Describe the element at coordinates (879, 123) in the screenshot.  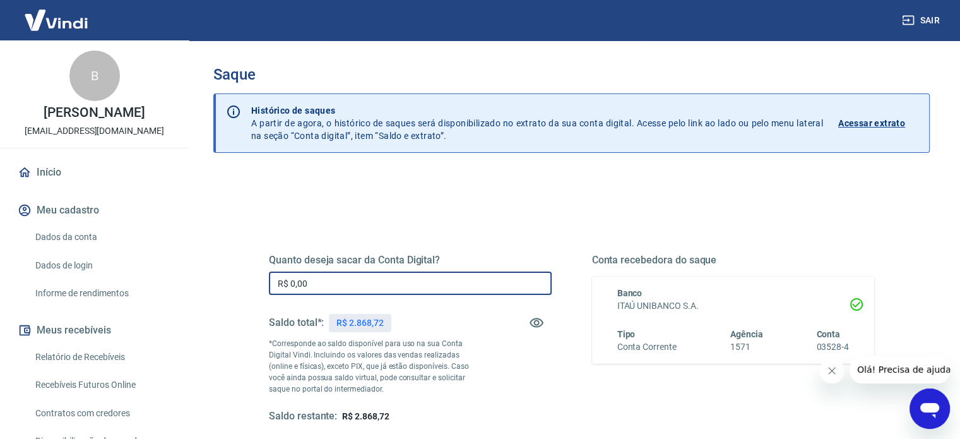
I see `a: Acessar extrato` at that location.